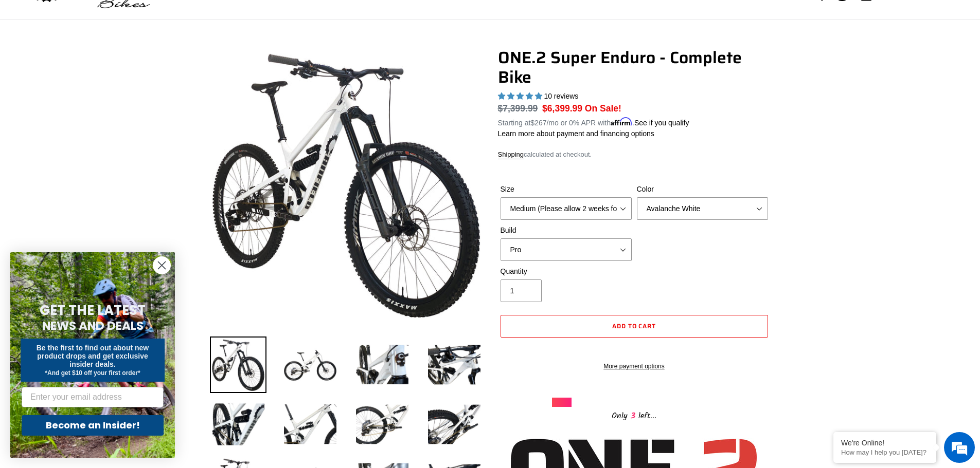  I want to click on p: Starting at /mo or 0% APR with ., so click(594, 122).